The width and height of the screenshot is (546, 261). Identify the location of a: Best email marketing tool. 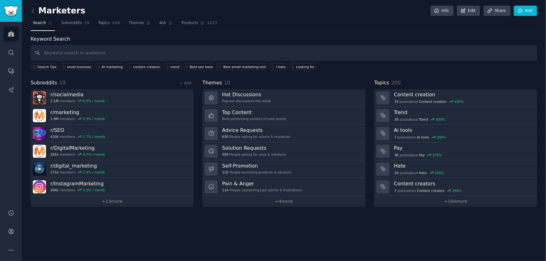
(242, 67).